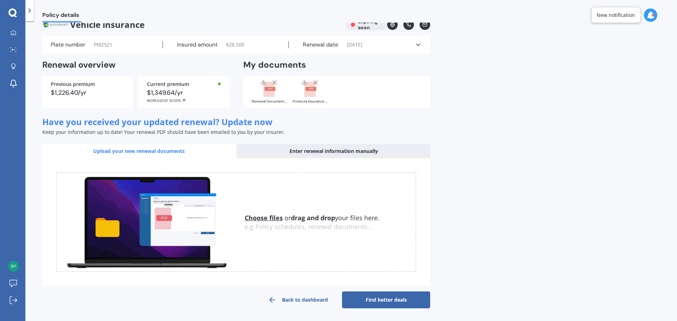 The width and height of the screenshot is (677, 321). What do you see at coordinates (616, 15) in the screenshot?
I see `div: New notification` at bounding box center [616, 15].